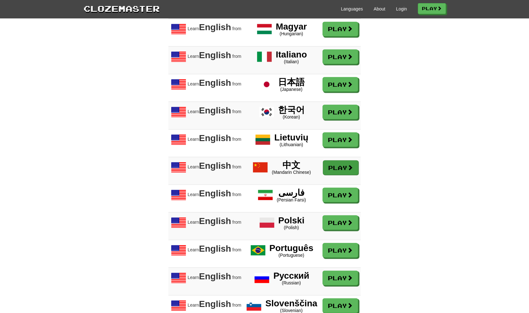 The image size is (529, 313). Describe the element at coordinates (258, 250) in the screenshot. I see `img: Português Portuguese` at that location.